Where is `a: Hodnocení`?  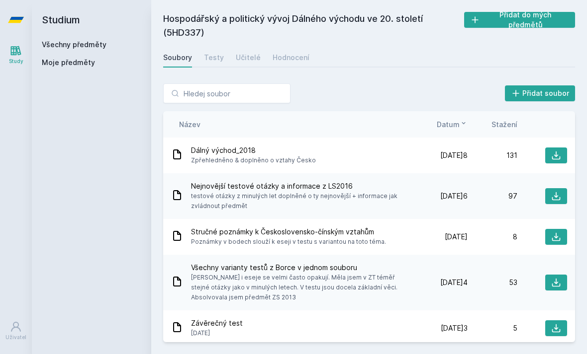 a: Hodnocení is located at coordinates (291, 58).